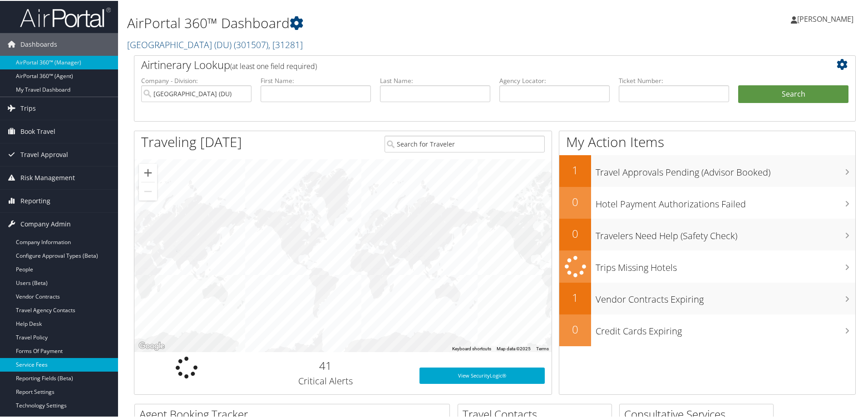 Image resolution: width=868 pixels, height=417 pixels. I want to click on span: , [ 31281 ], so click(285, 44).